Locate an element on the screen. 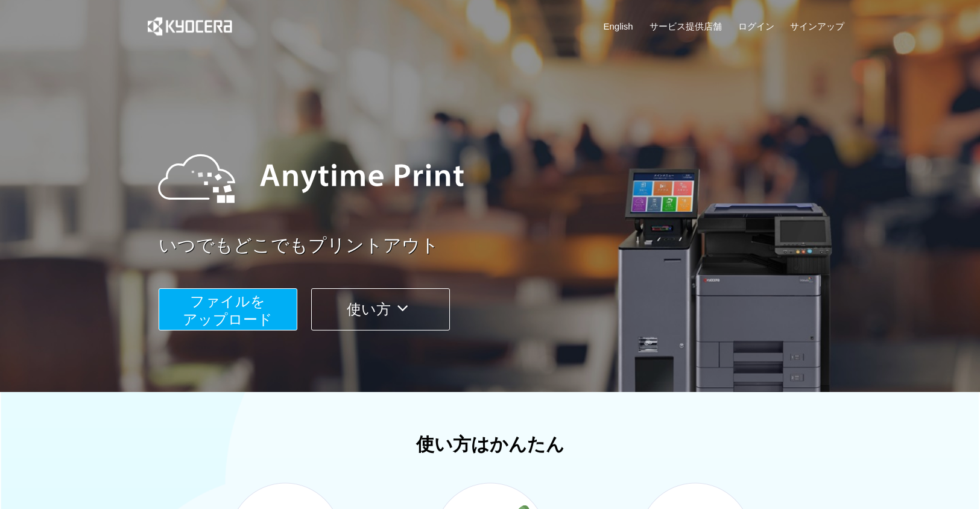 Image resolution: width=980 pixels, height=509 pixels. button: ファイルを​​アップロード is located at coordinates (228, 310).